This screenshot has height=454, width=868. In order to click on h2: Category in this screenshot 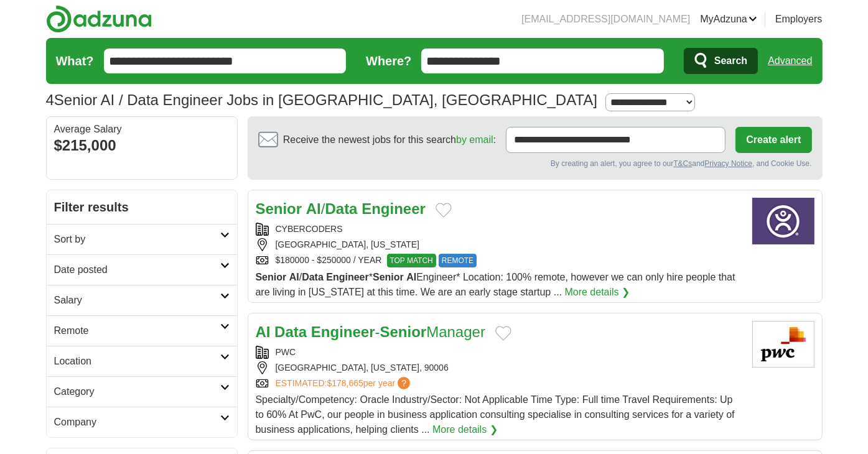, I will do `click(137, 392)`.